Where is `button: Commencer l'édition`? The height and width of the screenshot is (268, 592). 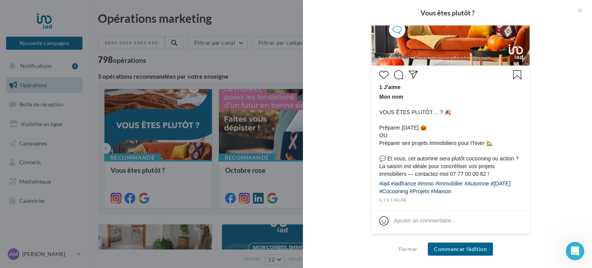
button: Commencer l'édition is located at coordinates (460, 249).